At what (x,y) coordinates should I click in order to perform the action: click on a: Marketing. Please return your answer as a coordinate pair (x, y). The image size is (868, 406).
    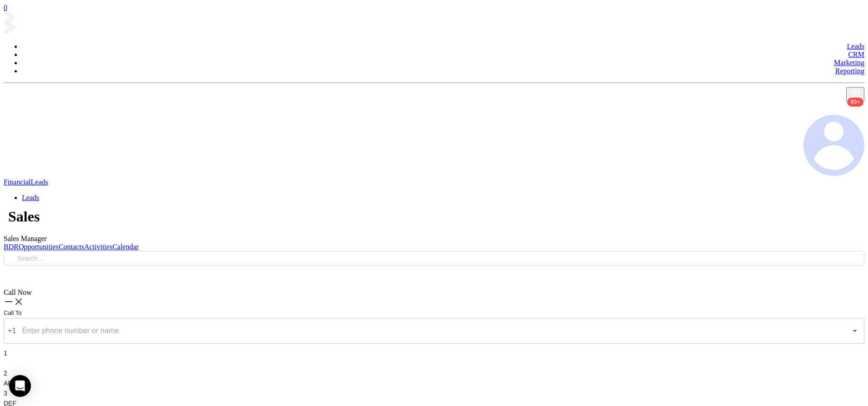
    Looking at the image, I should click on (849, 62).